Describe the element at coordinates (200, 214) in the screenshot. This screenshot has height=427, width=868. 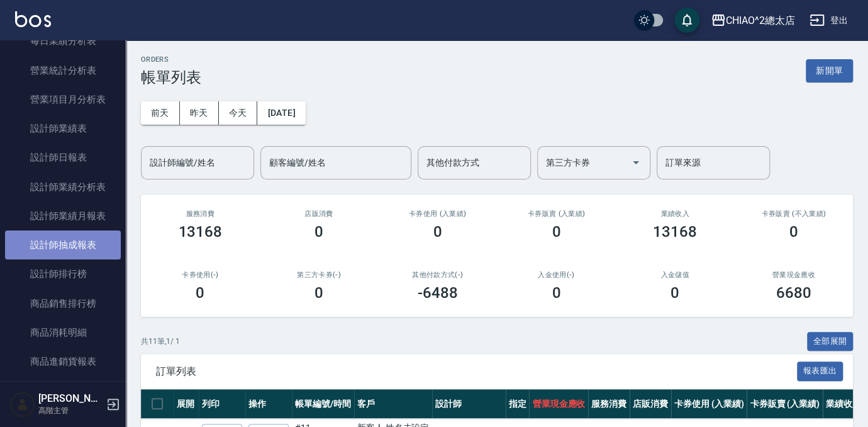
I see `h3: 服務消費` at that location.